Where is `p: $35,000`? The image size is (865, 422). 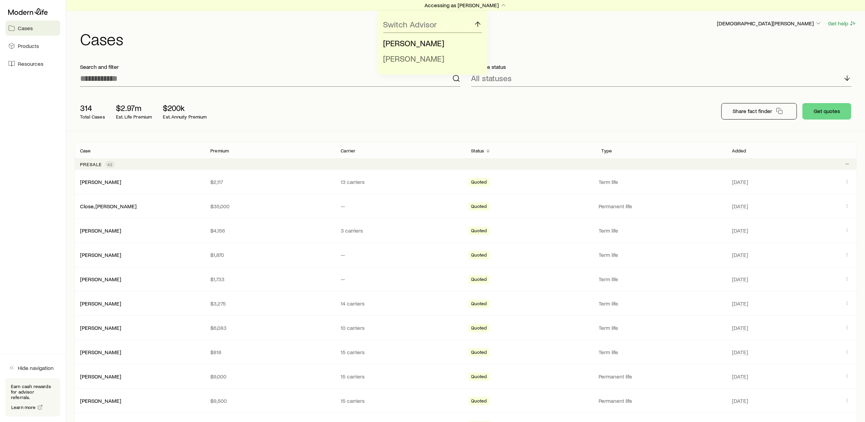
p: $35,000 is located at coordinates (270, 206).